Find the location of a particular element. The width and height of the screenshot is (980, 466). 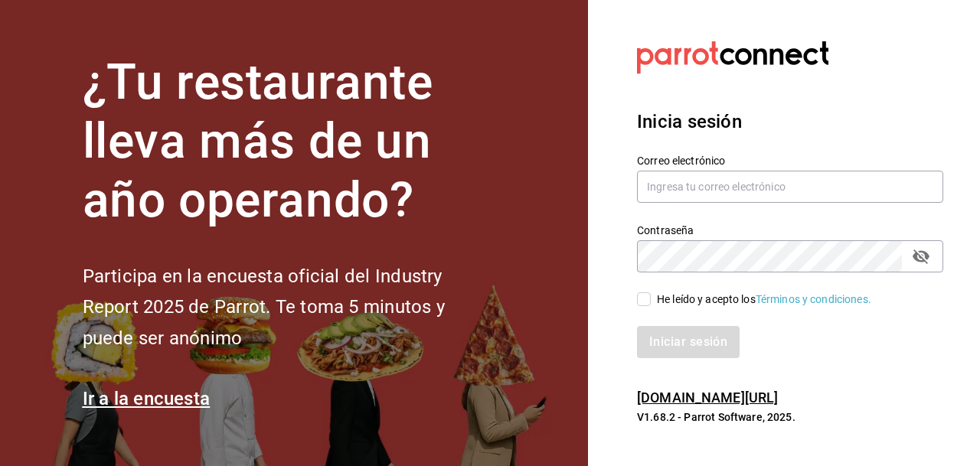

h3: Inicia sesión is located at coordinates (790, 122).